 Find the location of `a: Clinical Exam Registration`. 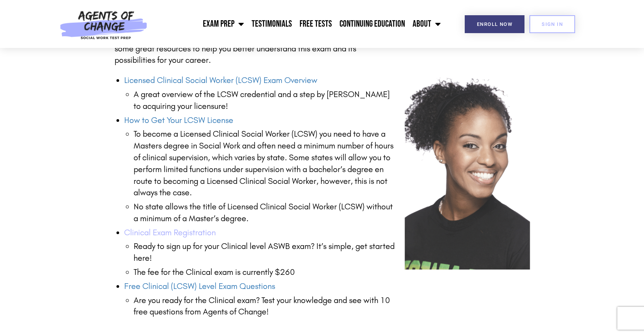

a: Clinical Exam Registration is located at coordinates (170, 233).